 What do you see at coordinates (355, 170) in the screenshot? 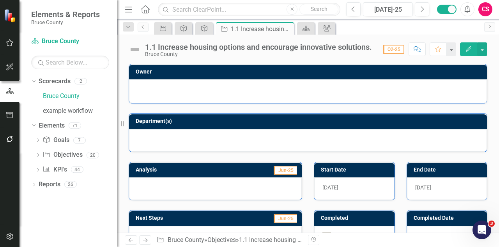
I see `h3: Start Date` at bounding box center [355, 170].